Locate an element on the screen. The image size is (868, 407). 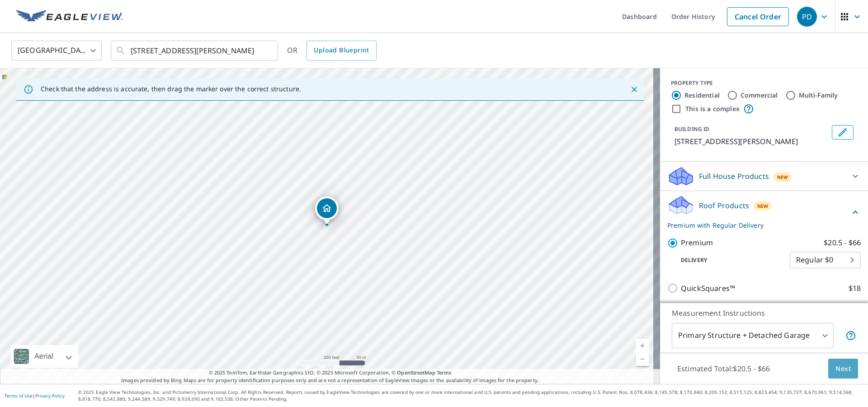
p: QuickSquares™ is located at coordinates (708, 289).